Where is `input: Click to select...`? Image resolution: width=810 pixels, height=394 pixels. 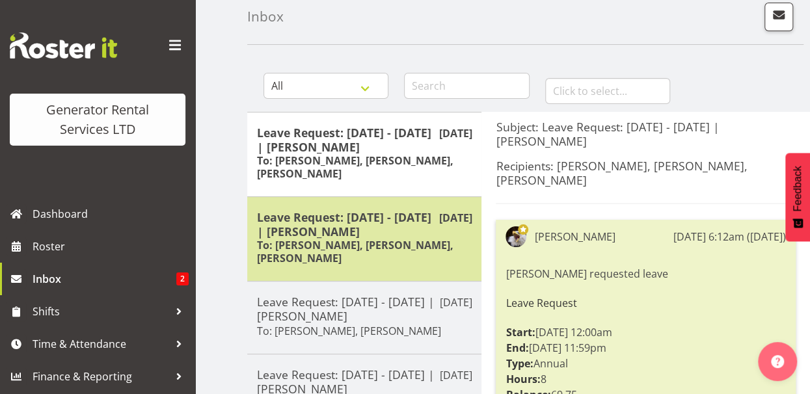
input: Click to select... is located at coordinates (608, 91).